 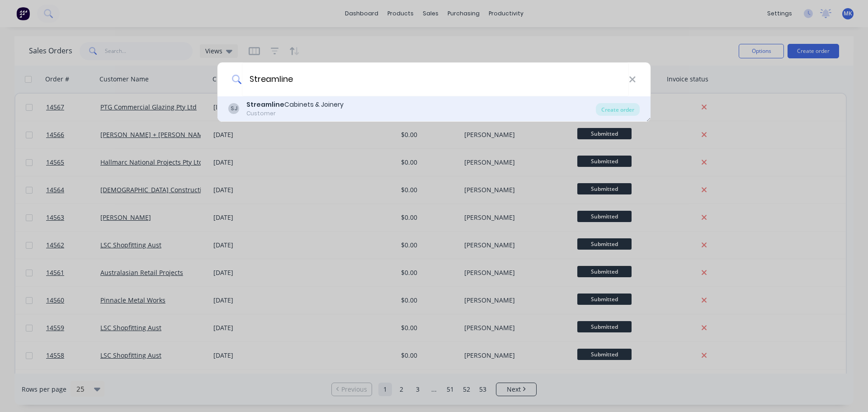 What do you see at coordinates (436, 79) in the screenshot?
I see `input: Enter a customer name to create a new order...` at bounding box center [436, 79].